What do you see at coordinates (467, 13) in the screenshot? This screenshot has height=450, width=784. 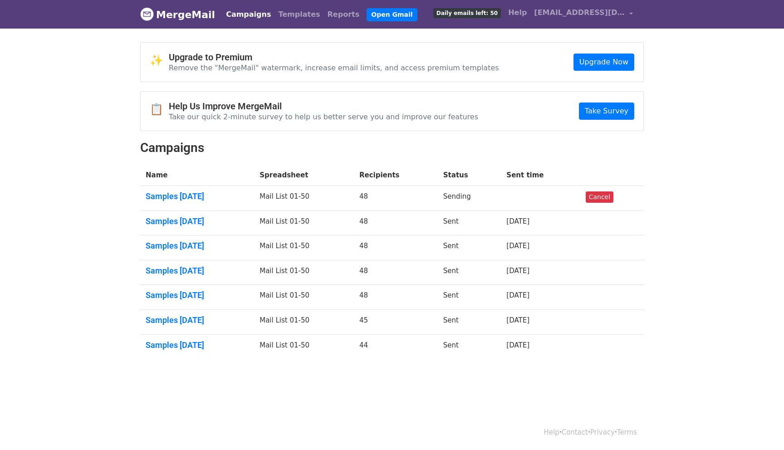 I see `a: Daily emails left: 50` at bounding box center [467, 13].